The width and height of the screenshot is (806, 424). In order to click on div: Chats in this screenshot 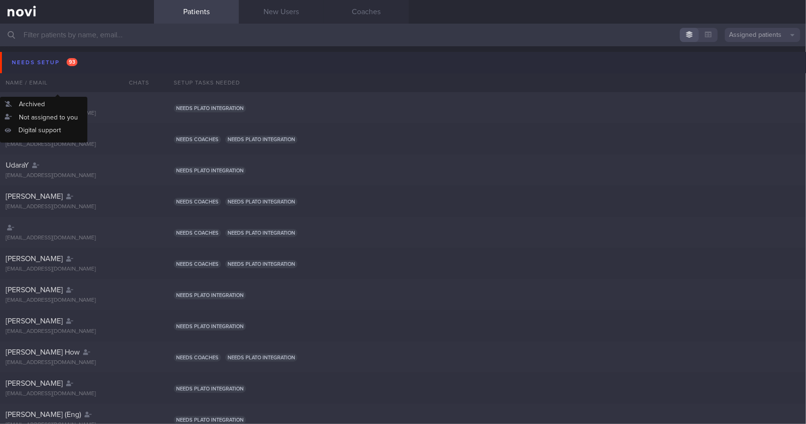, I will do `click(135, 83)`.